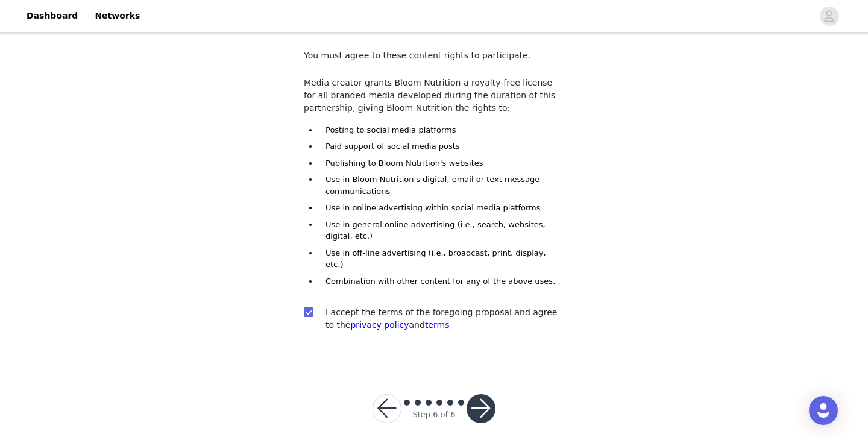 The image size is (868, 437). Describe the element at coordinates (441, 146) in the screenshot. I see `li: Paid support of social media posts` at that location.